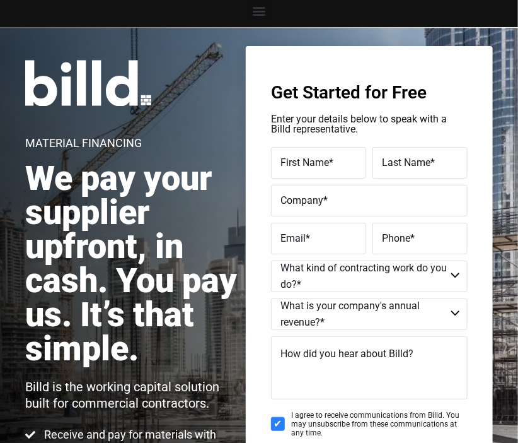 This screenshot has height=443, width=518. I want to click on h3: Get Started for Free, so click(369, 93).